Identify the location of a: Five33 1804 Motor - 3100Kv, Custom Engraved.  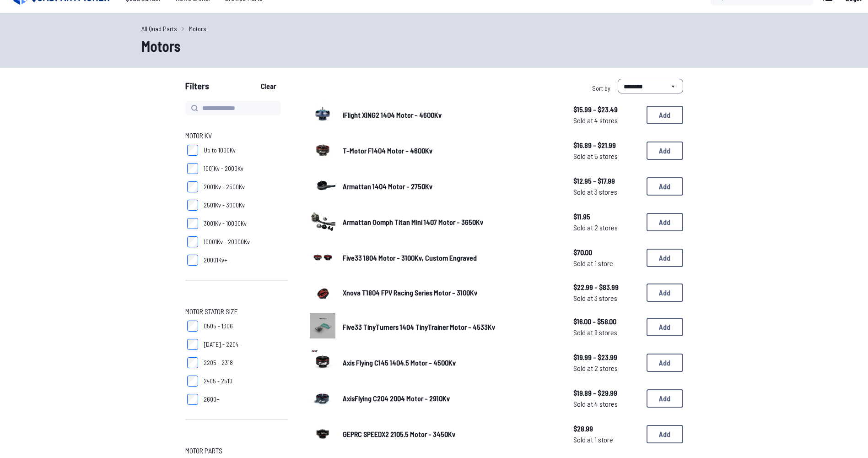
(451, 258).